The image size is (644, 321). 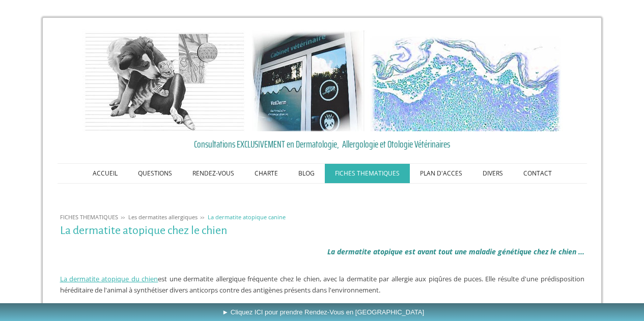 What do you see at coordinates (109, 279) in the screenshot?
I see `a: La dermatite atopique du chien` at bounding box center [109, 279].